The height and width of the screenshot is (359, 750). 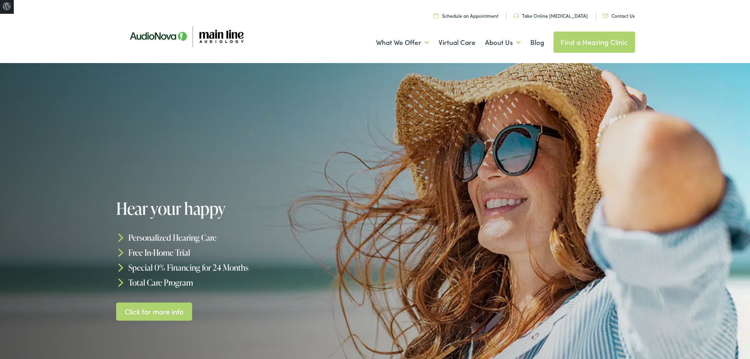 What do you see at coordinates (247, 208) in the screenshot?
I see `h1: Hear your happy` at bounding box center [247, 208].